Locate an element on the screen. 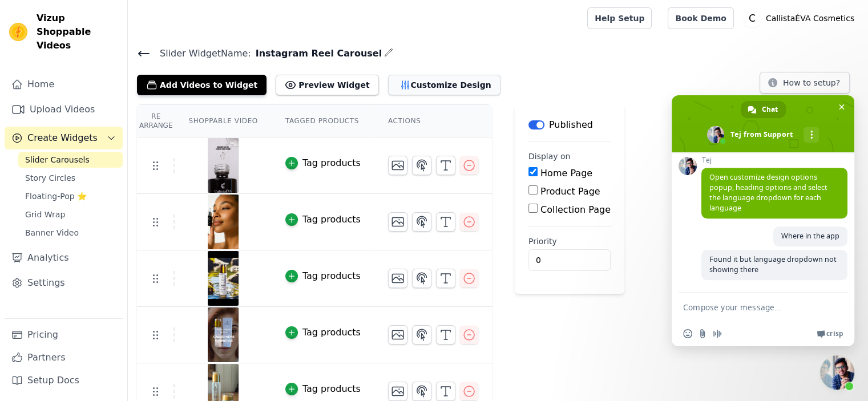 This screenshot has height=401, width=868. th: Actions is located at coordinates (433, 121).